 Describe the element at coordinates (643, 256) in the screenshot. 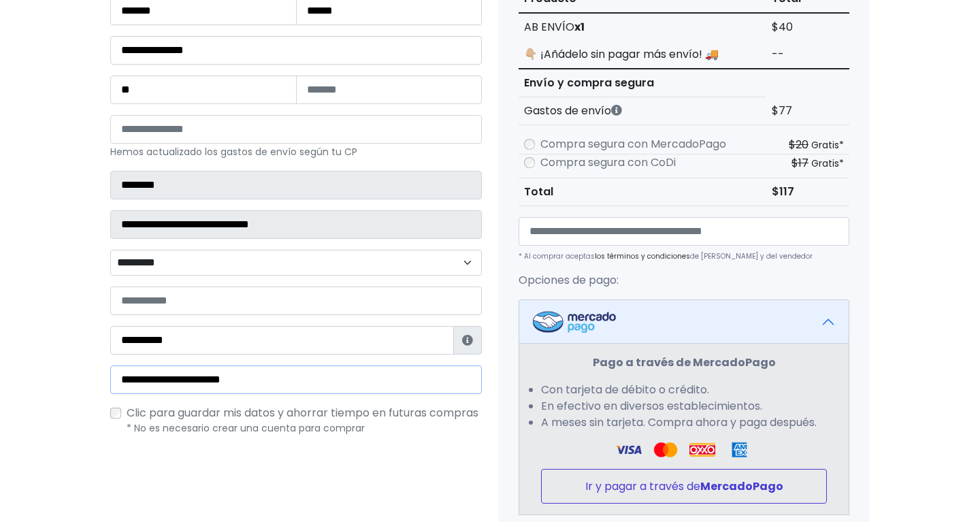

I see `a: los términos y condiciones` at that location.